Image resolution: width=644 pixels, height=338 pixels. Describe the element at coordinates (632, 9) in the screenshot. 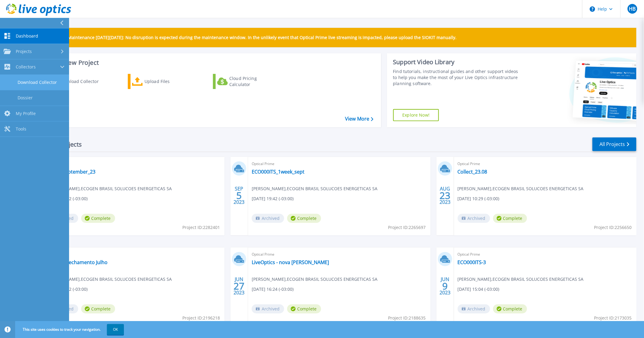

I see `span: HB` at that location.